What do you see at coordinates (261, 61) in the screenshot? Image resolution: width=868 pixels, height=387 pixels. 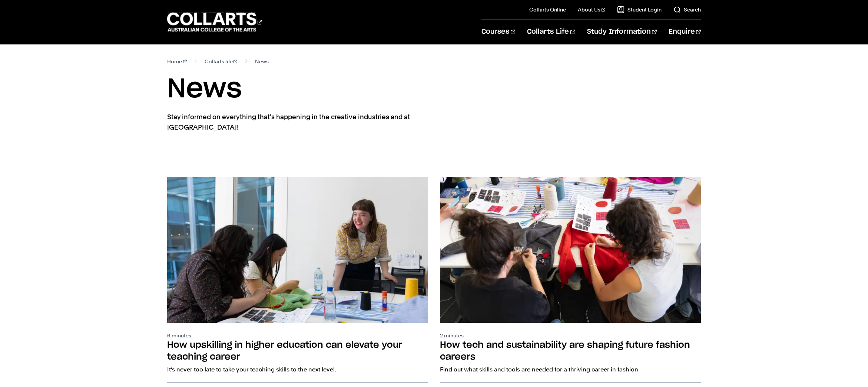 I see `span: News` at bounding box center [261, 61].